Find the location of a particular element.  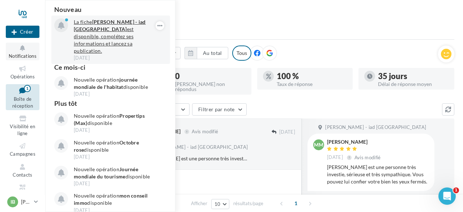

button: 10 is located at coordinates (220, 204).